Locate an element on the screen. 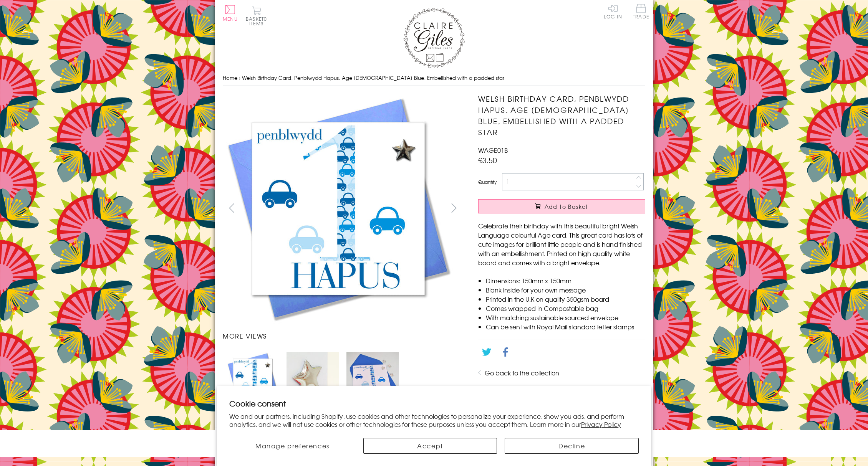 The width and height of the screenshot is (868, 466). h2: Cookie consent is located at coordinates (434, 403).